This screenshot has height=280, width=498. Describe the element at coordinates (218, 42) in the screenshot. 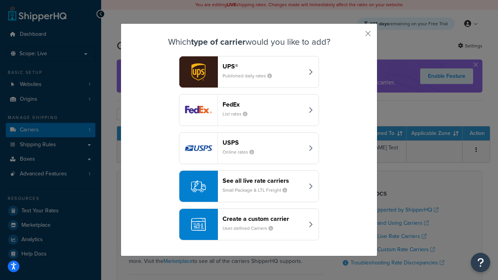

I see `strong: type of carrier` at that location.